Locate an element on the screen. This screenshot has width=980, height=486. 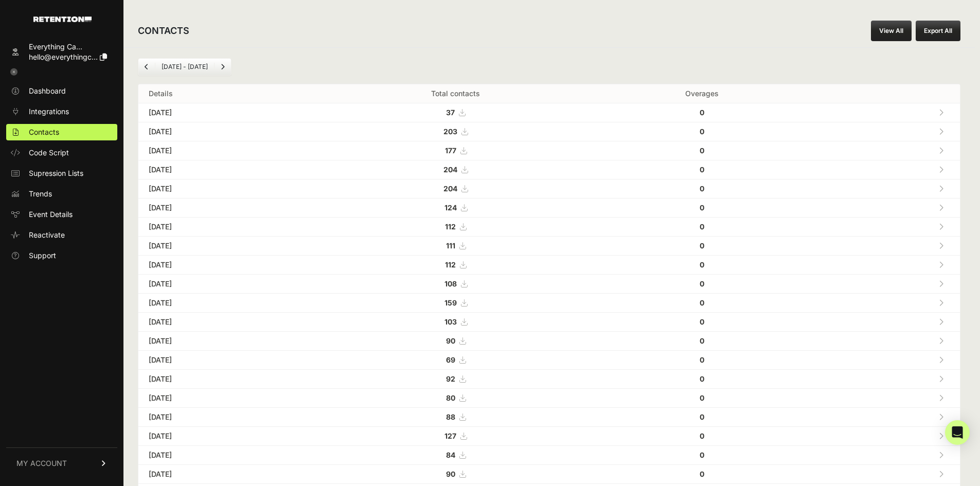
strong: 37 is located at coordinates (450, 112).